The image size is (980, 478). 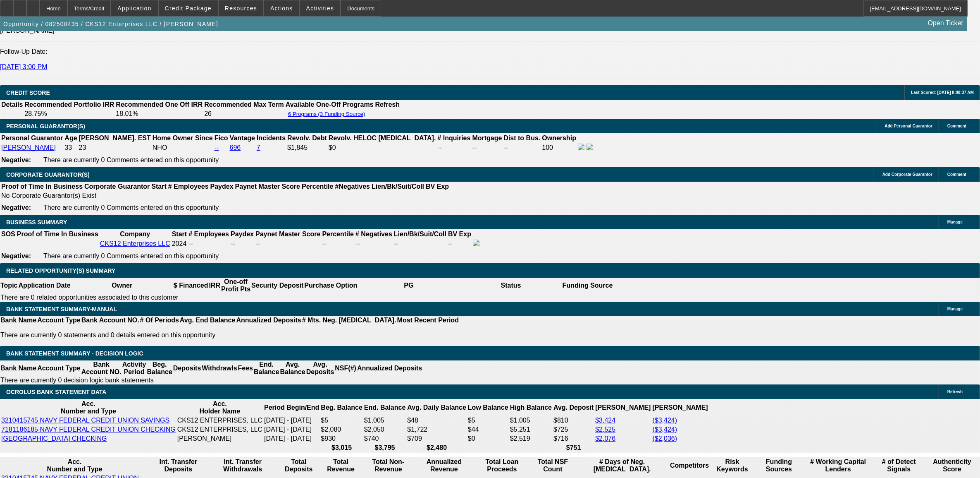 What do you see at coordinates (341, 429) in the screenshot?
I see `td: $2,080` at bounding box center [341, 429].